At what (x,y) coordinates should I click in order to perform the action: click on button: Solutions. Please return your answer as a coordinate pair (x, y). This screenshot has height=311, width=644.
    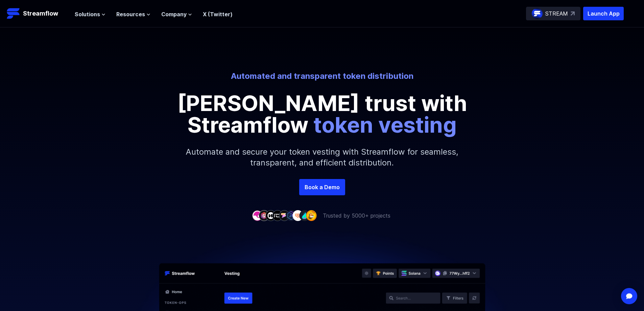
    Looking at the image, I should click on (90, 14).